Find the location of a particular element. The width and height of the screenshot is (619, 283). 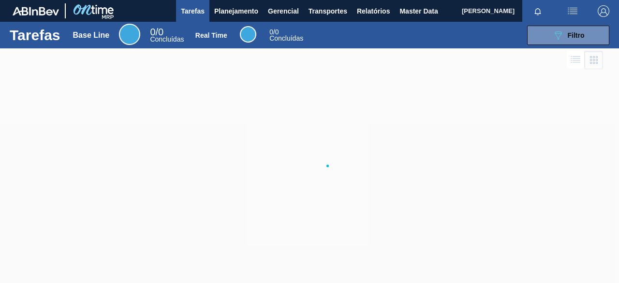

button: Filtro is located at coordinates (568, 35).